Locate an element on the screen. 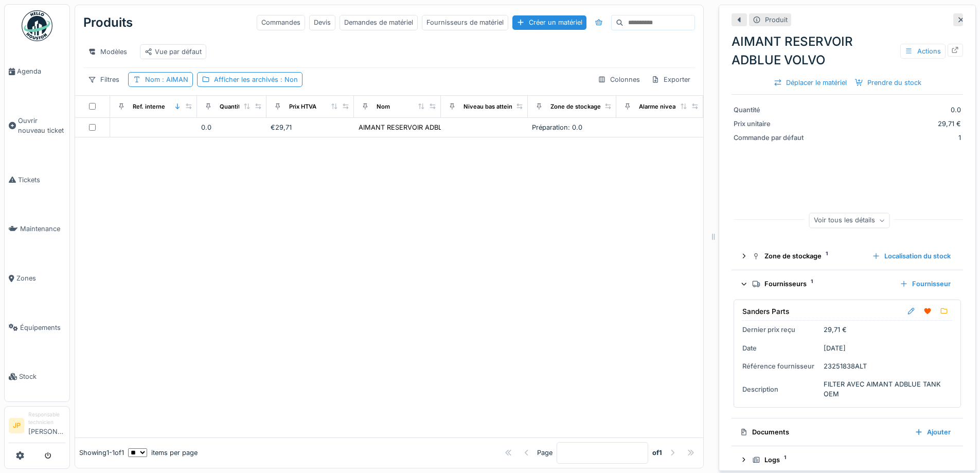 The height and width of the screenshot is (473, 980). div: Vue par défaut is located at coordinates (173, 52).